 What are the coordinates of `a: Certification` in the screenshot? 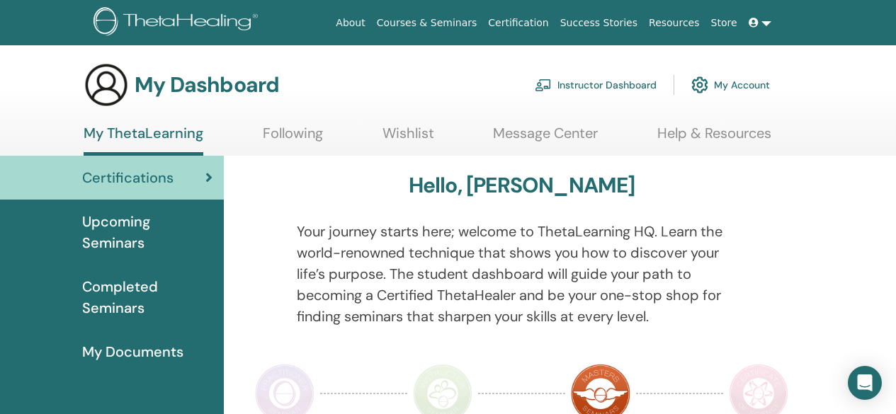 It's located at (518, 23).